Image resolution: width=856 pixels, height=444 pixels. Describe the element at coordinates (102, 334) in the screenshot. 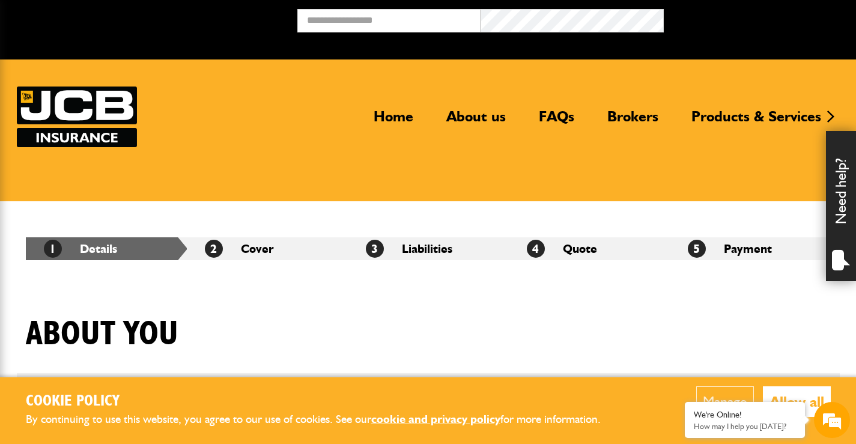

I see `h1: About you` at that location.